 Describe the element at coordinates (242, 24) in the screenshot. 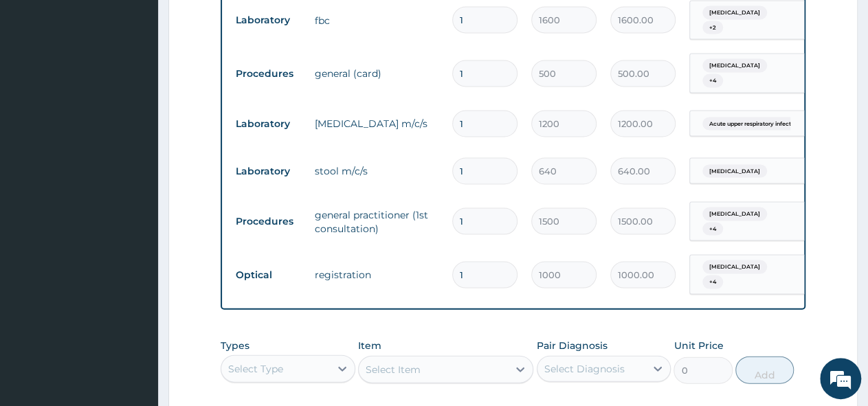

I see `div: Minimize live chat window` at that location.